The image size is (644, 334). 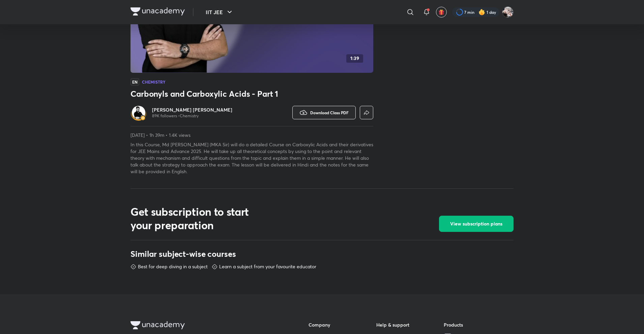 What do you see at coordinates (477, 325) in the screenshot?
I see `h6: Products` at bounding box center [477, 325].